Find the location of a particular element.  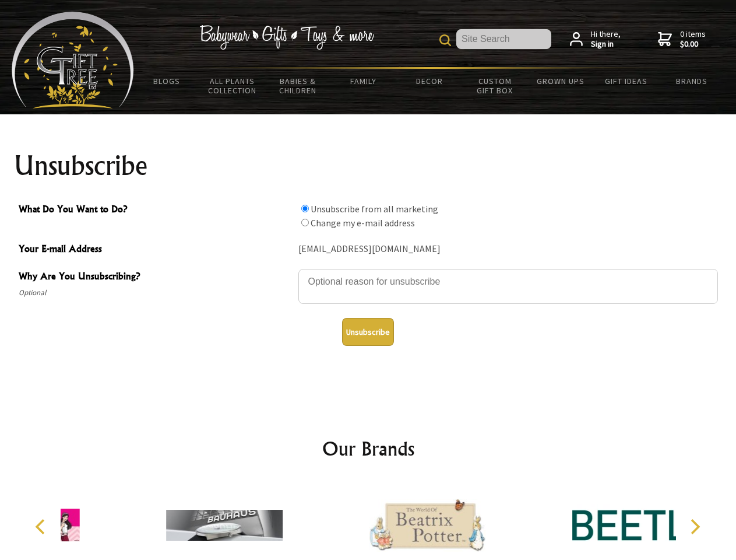

img: product search is located at coordinates (445, 40).